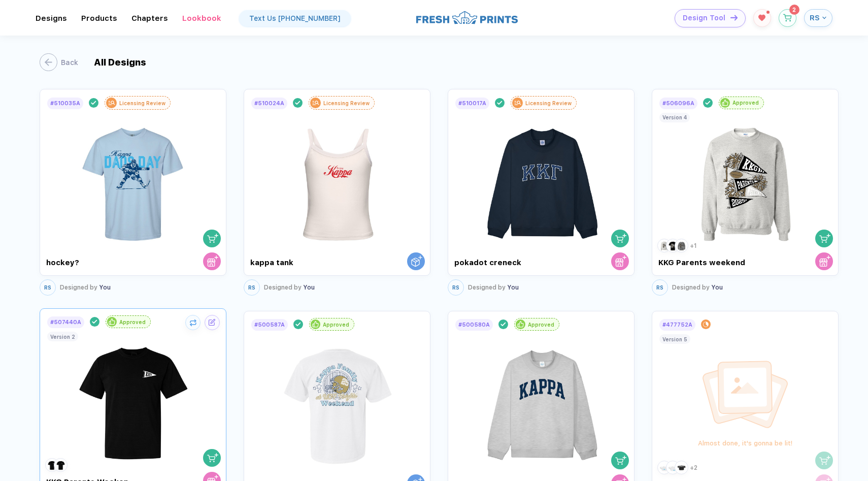 Image resolution: width=868 pixels, height=481 pixels. Describe the element at coordinates (133, 397) in the screenshot. I see `img: c0b2ede2-96b6-44a1-b971-4cac964d4fad_nt_front_1755478781491.jpg` at that location.